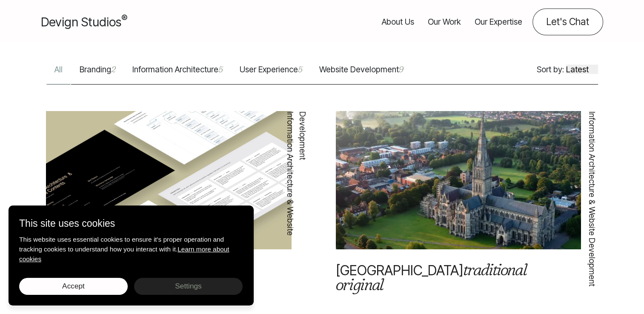 This screenshot has width=644, height=314. I want to click on span: Settings, so click(188, 286).